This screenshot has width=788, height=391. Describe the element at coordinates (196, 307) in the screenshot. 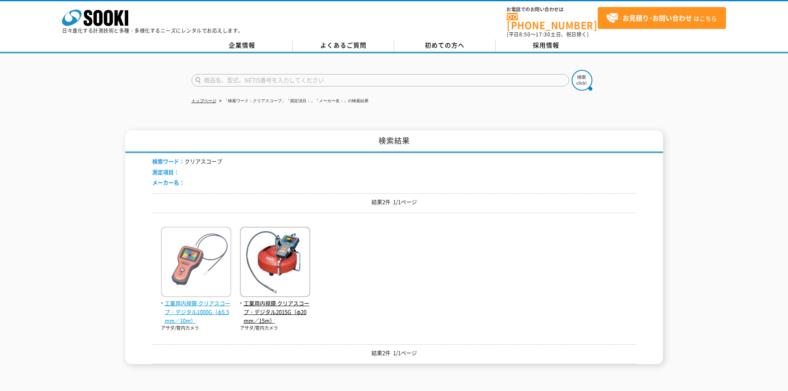

I see `a: 工業用内視鏡 クリアスコープ・デジタル1000G（φ5.5mm／10m）` at that location.